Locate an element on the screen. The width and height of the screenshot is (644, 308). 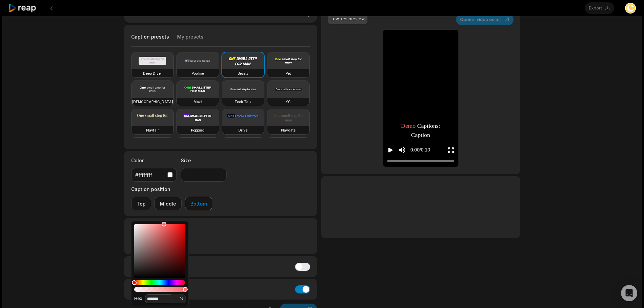
h3: YC is located at coordinates (288, 102).